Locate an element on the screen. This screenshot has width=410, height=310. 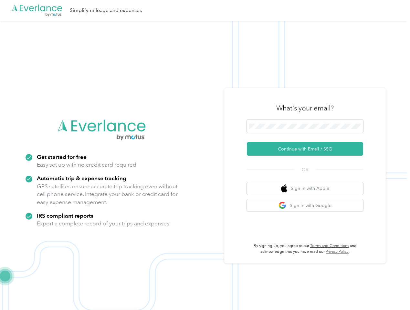
div: Simplify mileage and expenses is located at coordinates (106, 10).